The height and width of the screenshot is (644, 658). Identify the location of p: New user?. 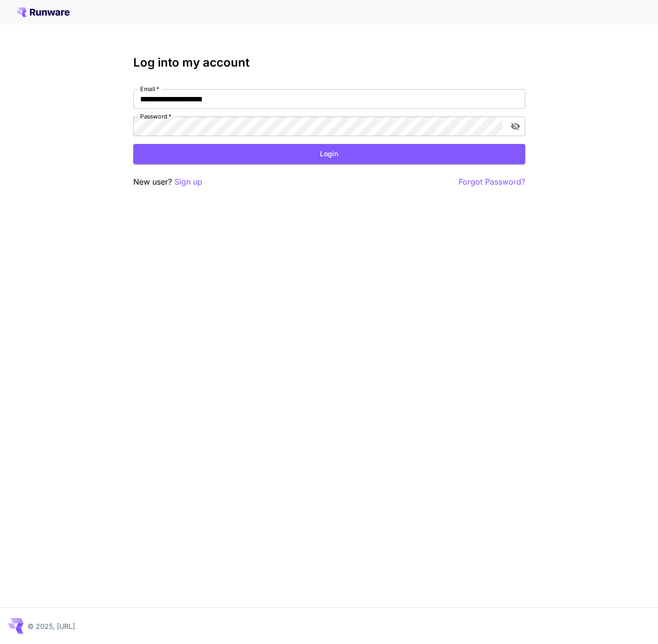
(167, 182).